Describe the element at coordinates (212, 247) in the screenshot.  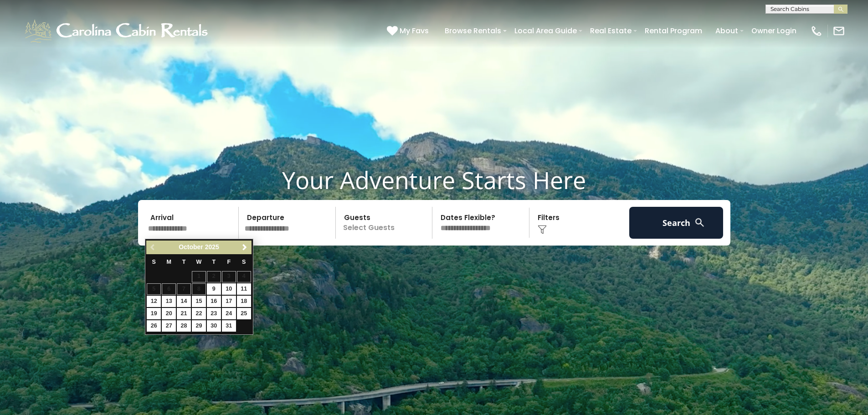
I see `span: 2025` at that location.